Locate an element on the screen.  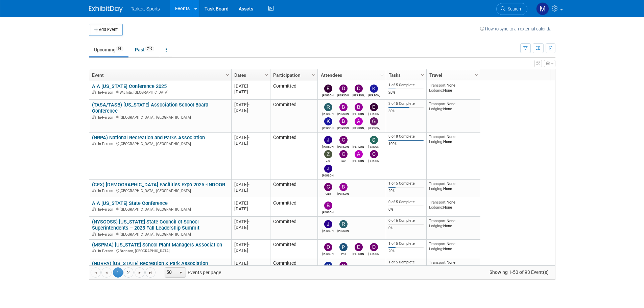
div: David Ross is located at coordinates (358, 95).